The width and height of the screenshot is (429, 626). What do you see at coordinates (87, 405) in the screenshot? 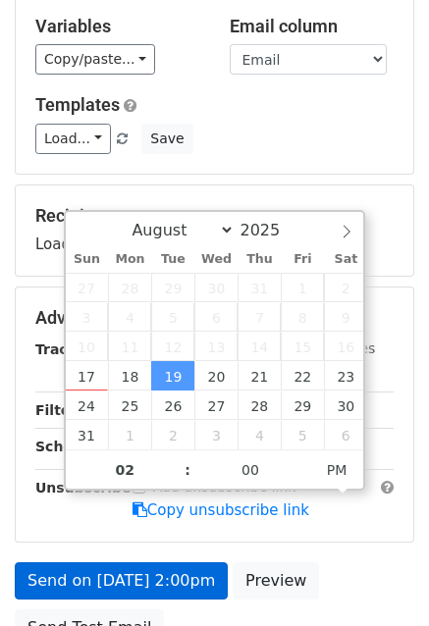
I see `span: August 24, 2025` at bounding box center [87, 405].